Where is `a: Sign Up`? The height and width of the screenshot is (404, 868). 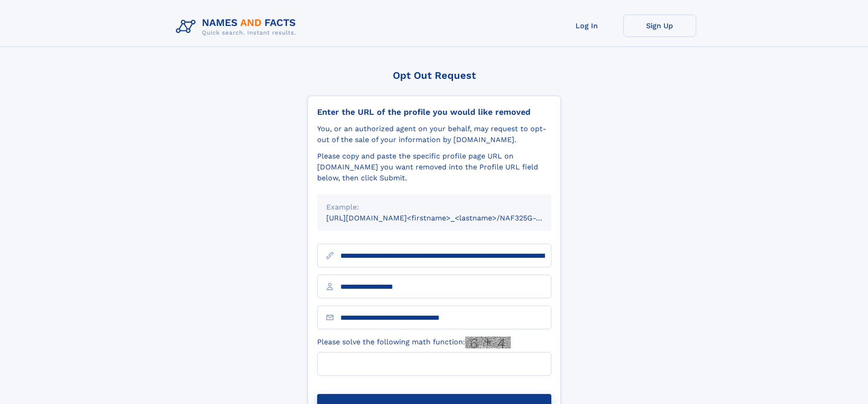
a: Sign Up is located at coordinates (660, 25).